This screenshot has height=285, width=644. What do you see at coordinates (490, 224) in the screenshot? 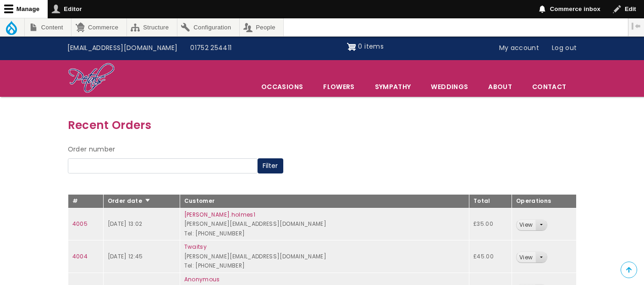
I see `td: £35.00` at bounding box center [490, 224].